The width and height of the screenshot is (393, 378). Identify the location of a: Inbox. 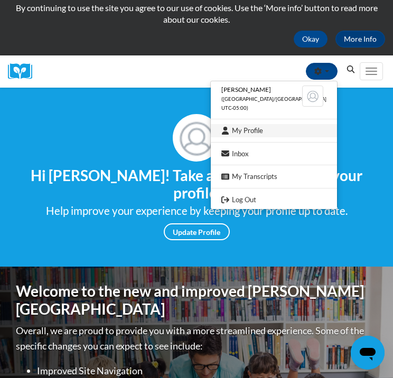
(274, 154).